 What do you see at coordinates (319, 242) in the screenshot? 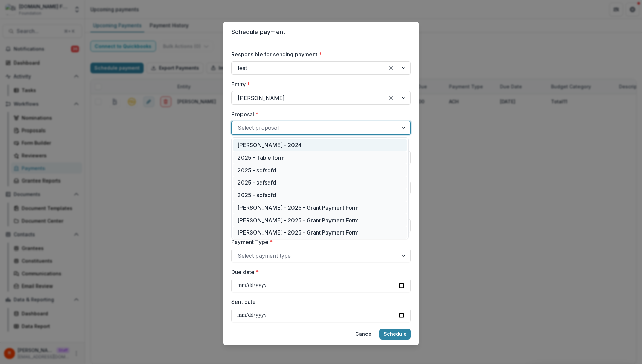
I see `label: Payment Type` at bounding box center [319, 242].